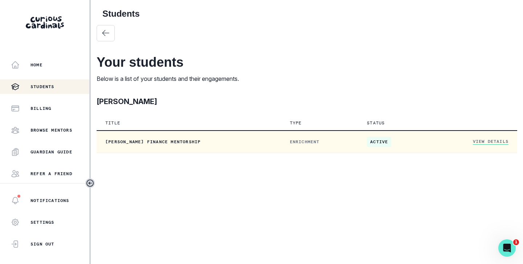 Image resolution: width=523 pixels, height=264 pixels. I want to click on h2: Students, so click(307, 14).